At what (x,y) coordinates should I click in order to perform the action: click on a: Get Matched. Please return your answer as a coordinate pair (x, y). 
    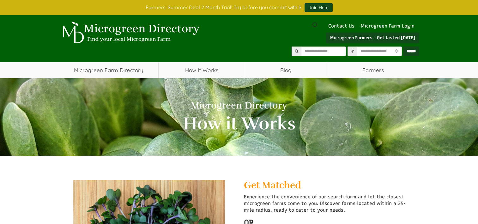
    Looking at the image, I should click on (272, 185).